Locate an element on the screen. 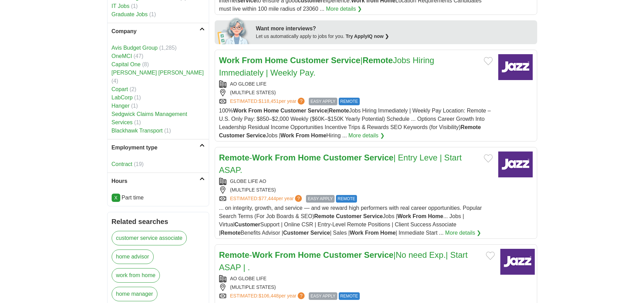 This screenshot has height=303, width=644. a: home advisor is located at coordinates (133, 256).